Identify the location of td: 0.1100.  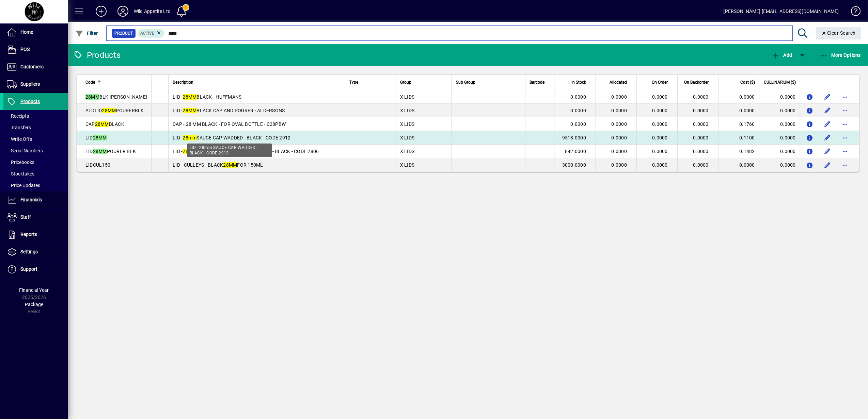
(738, 138).